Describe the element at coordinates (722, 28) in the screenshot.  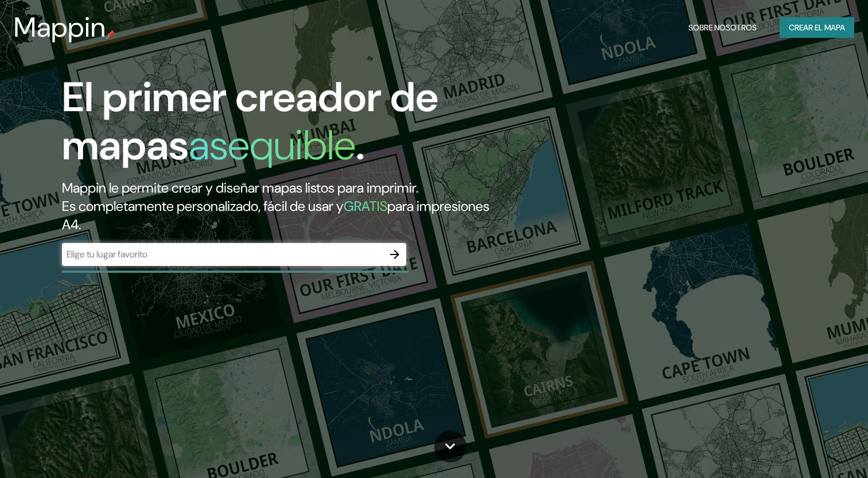
I see `font: Sobre nosotros` at that location.